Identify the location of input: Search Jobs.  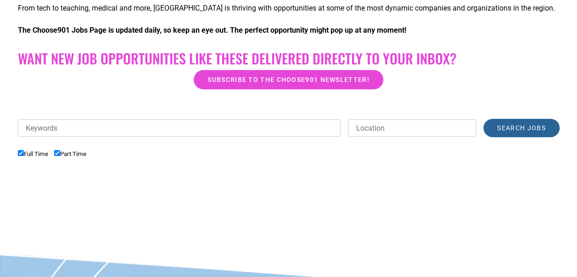
(521, 128).